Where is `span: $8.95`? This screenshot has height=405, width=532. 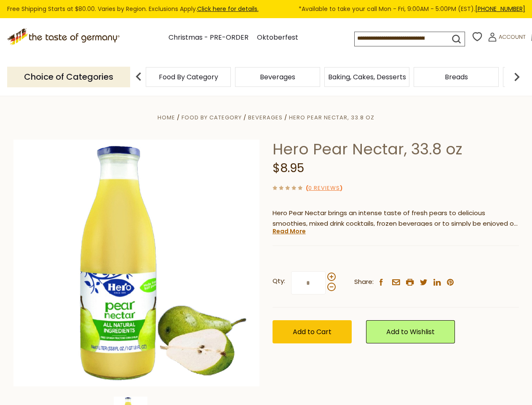 span: $8.95 is located at coordinates (288, 168).